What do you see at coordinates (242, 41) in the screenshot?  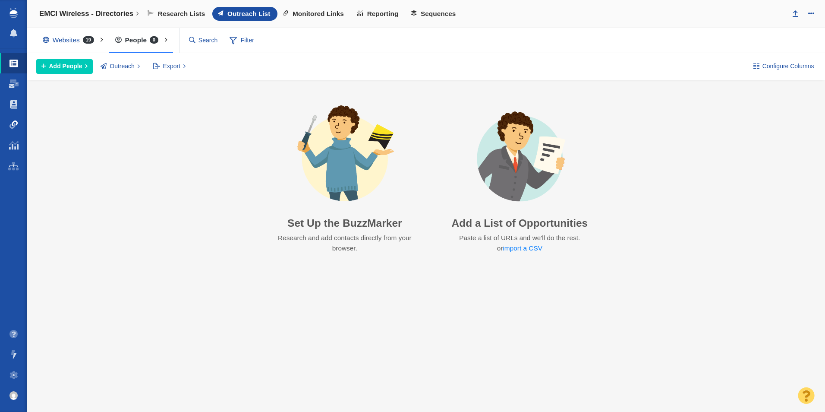 I see `span: Filter` at bounding box center [242, 41].